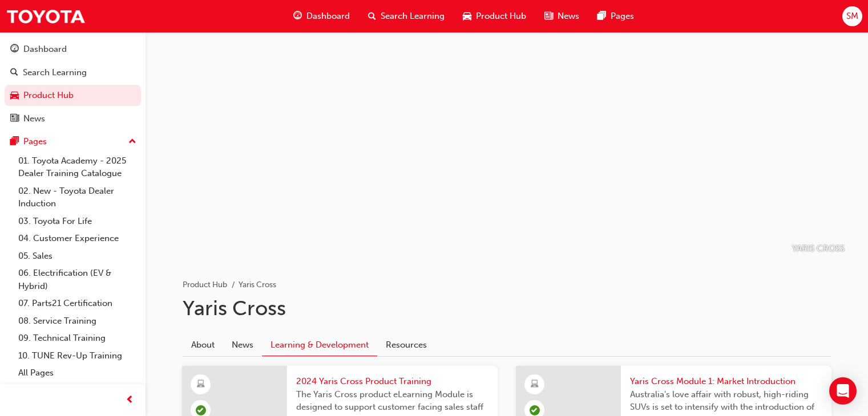 The width and height of the screenshot is (868, 416). I want to click on a: Search Learning, so click(73, 73).